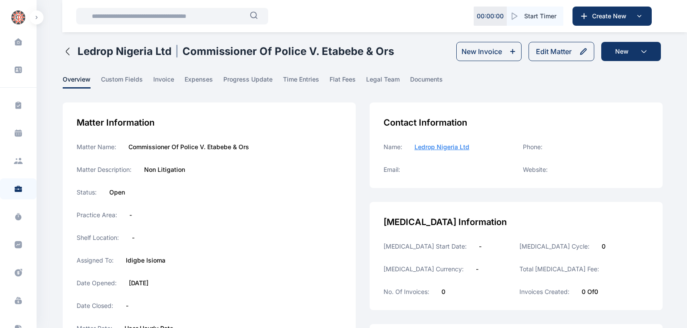 The height and width of the screenshot is (328, 687). Describe the element at coordinates (127, 81) in the screenshot. I see `a: custom fields` at that location.